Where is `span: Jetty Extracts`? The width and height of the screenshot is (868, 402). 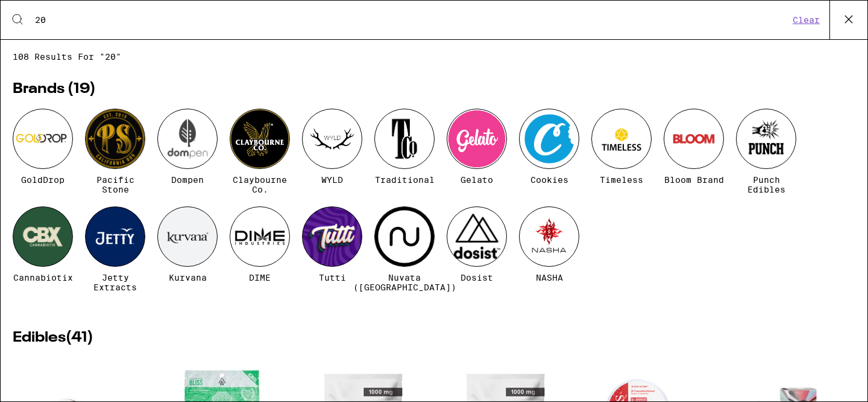 span: Jetty Extracts is located at coordinates (115, 282).